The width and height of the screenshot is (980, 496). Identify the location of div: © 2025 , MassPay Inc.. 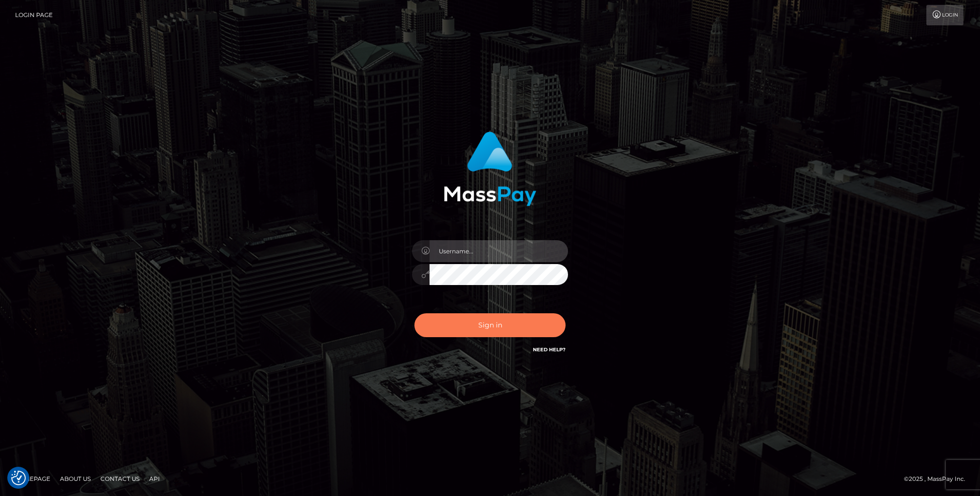
(938, 479).